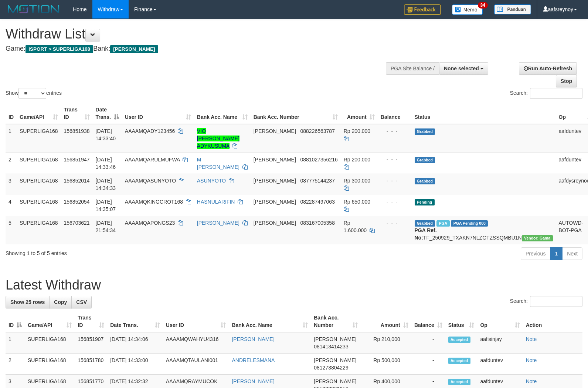 Image resolution: width=588 pixels, height=388 pixels. What do you see at coordinates (331, 367) in the screenshot?
I see `span: Copy 081273804229 to clipboard` at bounding box center [331, 367].